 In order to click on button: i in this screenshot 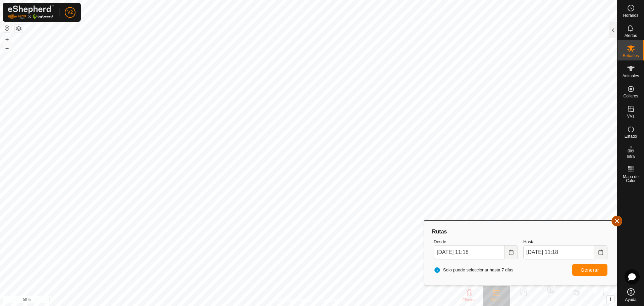, I will do `click(610, 299)`.